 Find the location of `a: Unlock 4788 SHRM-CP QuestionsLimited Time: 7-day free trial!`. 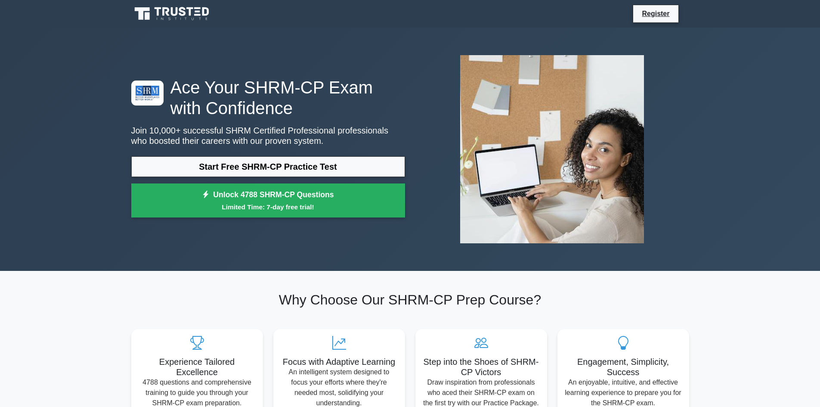

a: Unlock 4788 SHRM-CP QuestionsLimited Time: 7-day free trial! is located at coordinates (268, 201).